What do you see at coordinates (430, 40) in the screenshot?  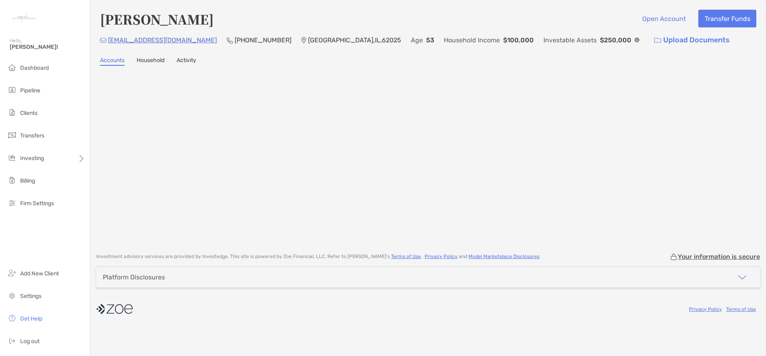 I see `p: 53` at bounding box center [430, 40].